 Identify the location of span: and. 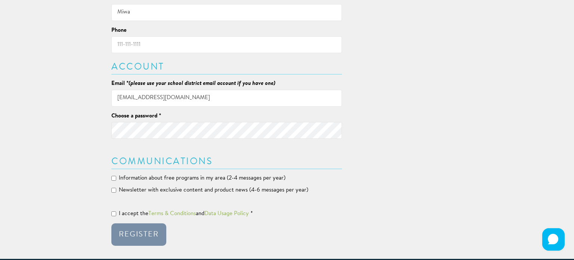
(200, 214).